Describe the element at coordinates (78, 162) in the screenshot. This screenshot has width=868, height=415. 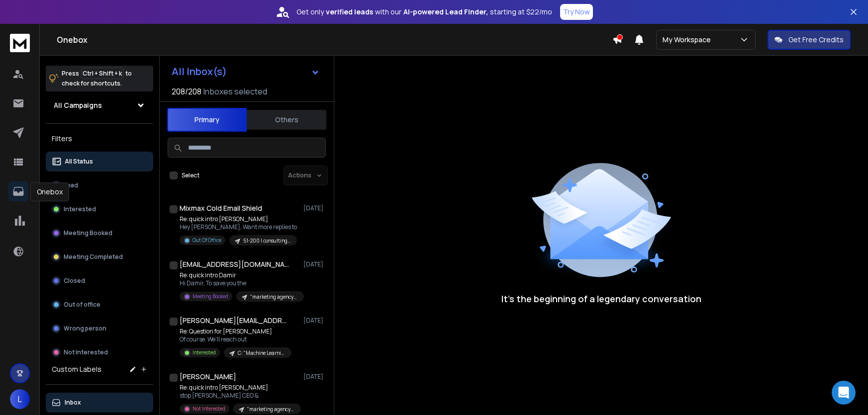
I see `p: All Status` at that location.